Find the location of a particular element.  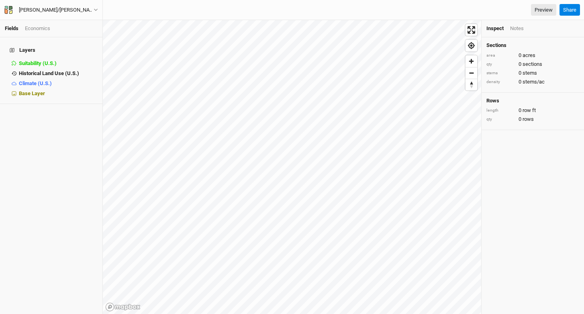

a: Fields is located at coordinates (12, 28).